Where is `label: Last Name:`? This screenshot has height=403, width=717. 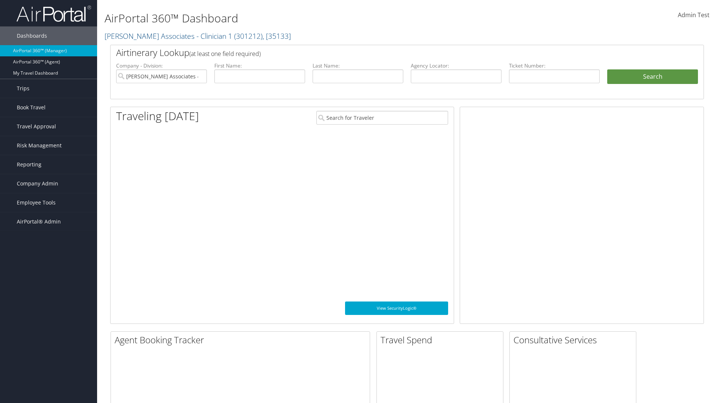 label: Last Name: is located at coordinates (358, 66).